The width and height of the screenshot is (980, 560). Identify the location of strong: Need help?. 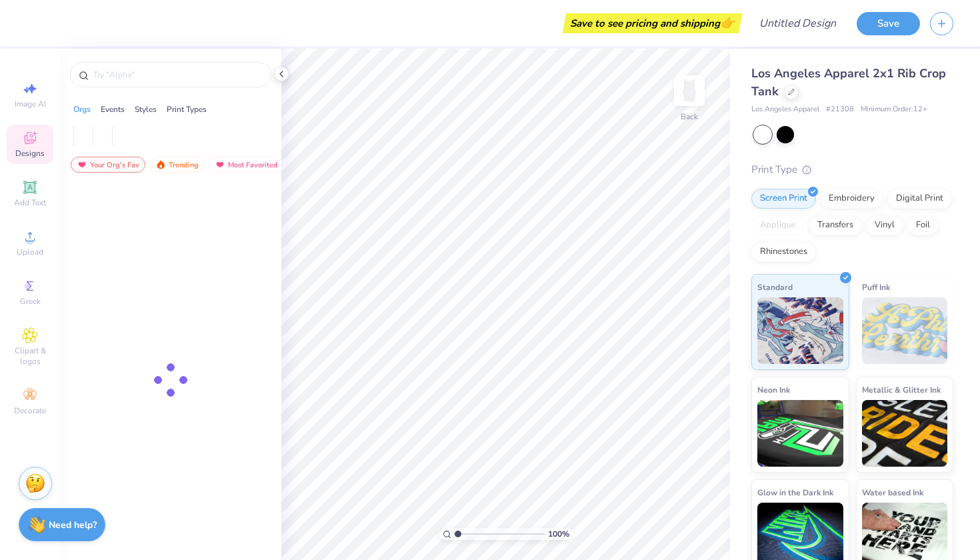
(72, 524).